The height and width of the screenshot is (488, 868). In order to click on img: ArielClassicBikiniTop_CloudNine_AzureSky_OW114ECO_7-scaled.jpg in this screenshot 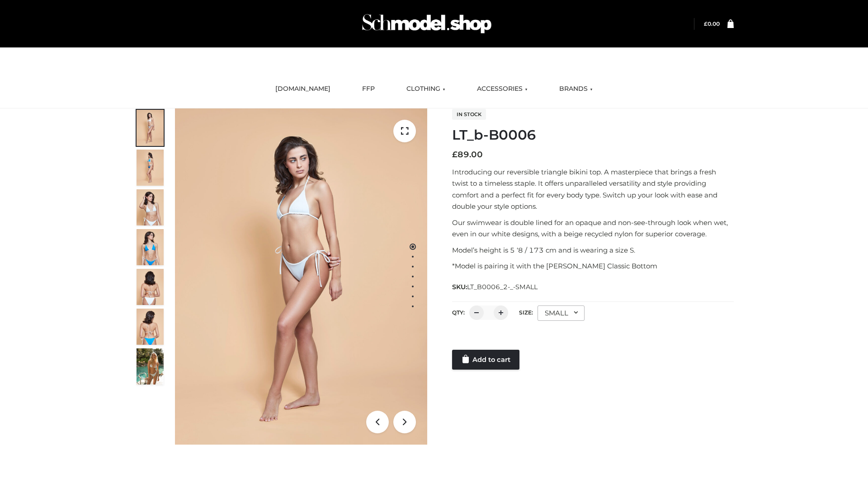, I will do `click(150, 287)`.